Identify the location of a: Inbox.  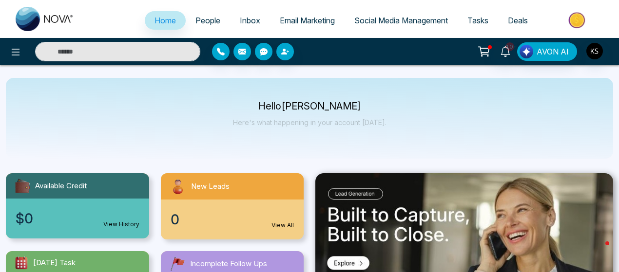
(250, 20).